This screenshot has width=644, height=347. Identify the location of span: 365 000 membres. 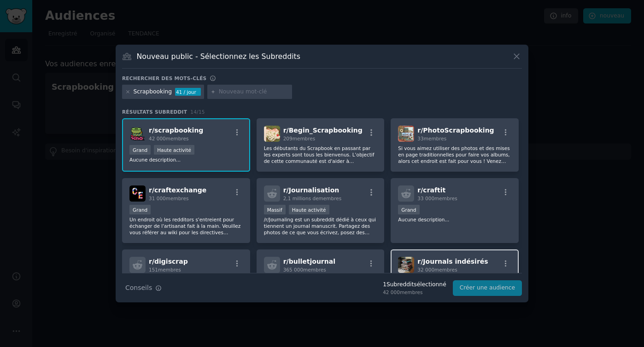
(305, 270).